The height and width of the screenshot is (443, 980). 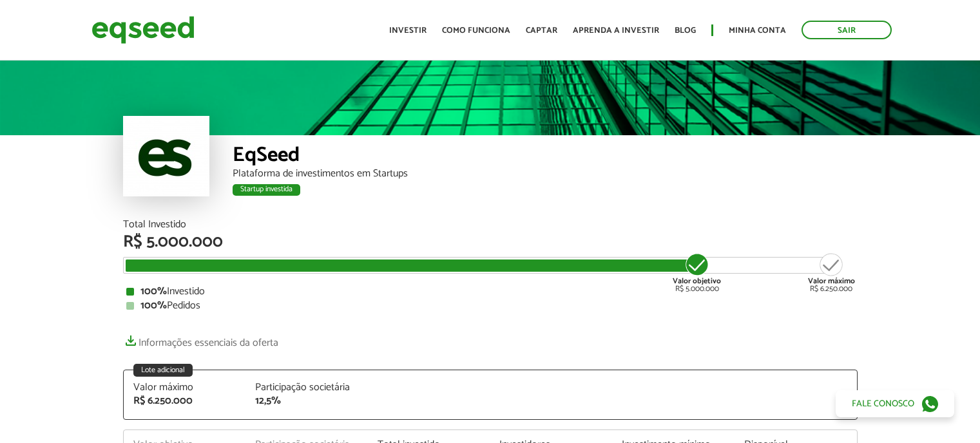 What do you see at coordinates (846, 29) in the screenshot?
I see `a: Sair` at bounding box center [846, 29].